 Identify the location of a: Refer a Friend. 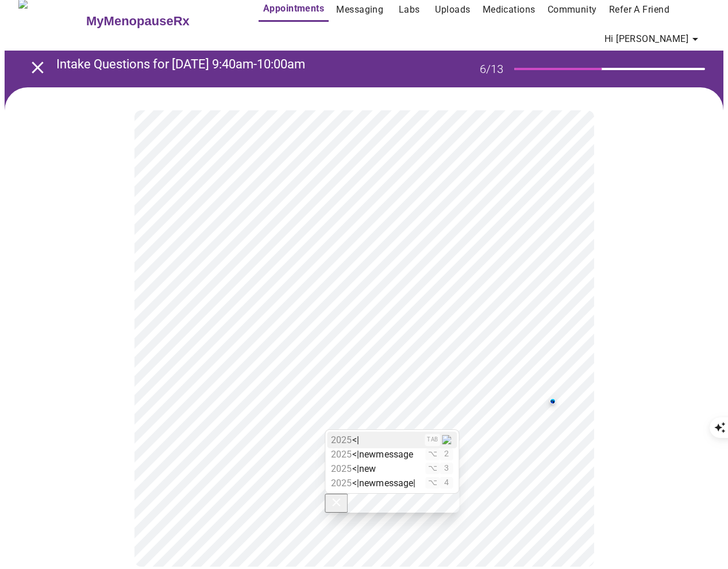
(639, 10).